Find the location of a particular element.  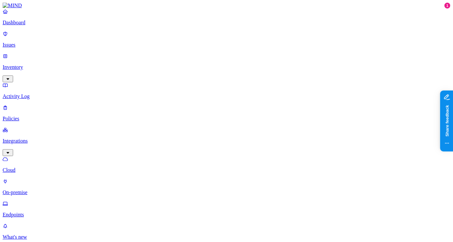

a: Inventory is located at coordinates (226, 67).